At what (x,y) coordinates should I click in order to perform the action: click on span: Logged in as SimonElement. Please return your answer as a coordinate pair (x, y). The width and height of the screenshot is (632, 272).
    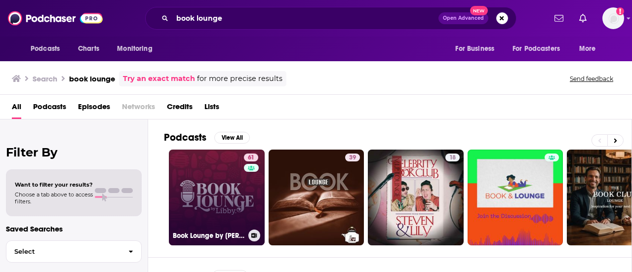
    Looking at the image, I should click on (614, 18).